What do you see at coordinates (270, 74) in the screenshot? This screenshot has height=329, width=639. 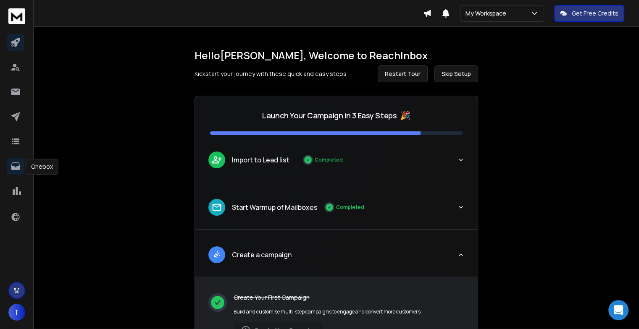 I see `p: Kickstart your journey with these quick and easy steps` at bounding box center [270, 74].